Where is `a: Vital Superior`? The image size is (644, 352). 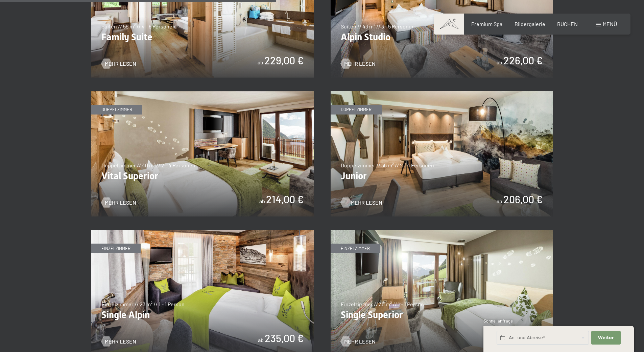
a: Vital Superior is located at coordinates (203, 93).